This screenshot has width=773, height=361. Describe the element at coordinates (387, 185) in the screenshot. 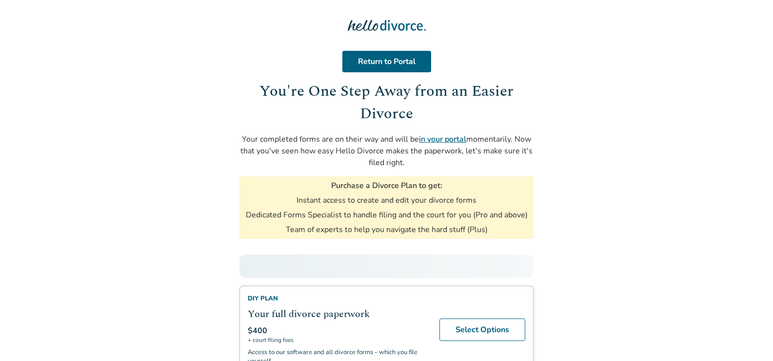

I see `h3: Purchase a Divorce Plan to get:` at that location.